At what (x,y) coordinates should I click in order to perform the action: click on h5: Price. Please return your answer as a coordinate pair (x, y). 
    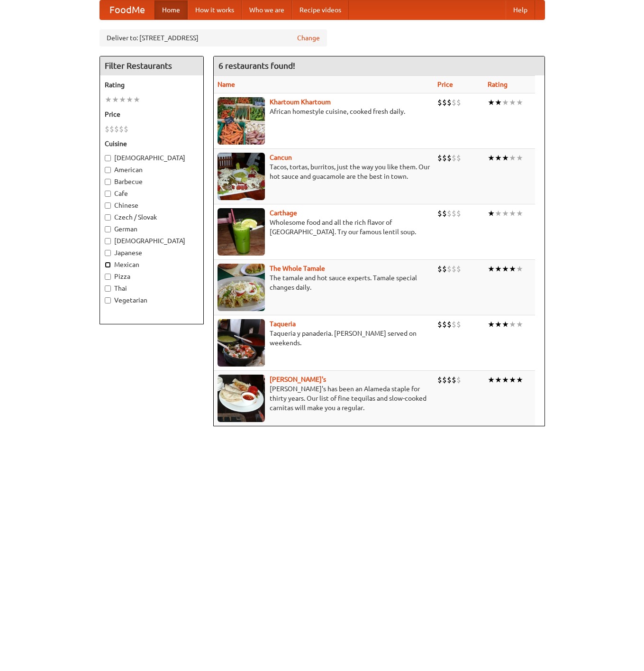
    Looking at the image, I should click on (152, 114).